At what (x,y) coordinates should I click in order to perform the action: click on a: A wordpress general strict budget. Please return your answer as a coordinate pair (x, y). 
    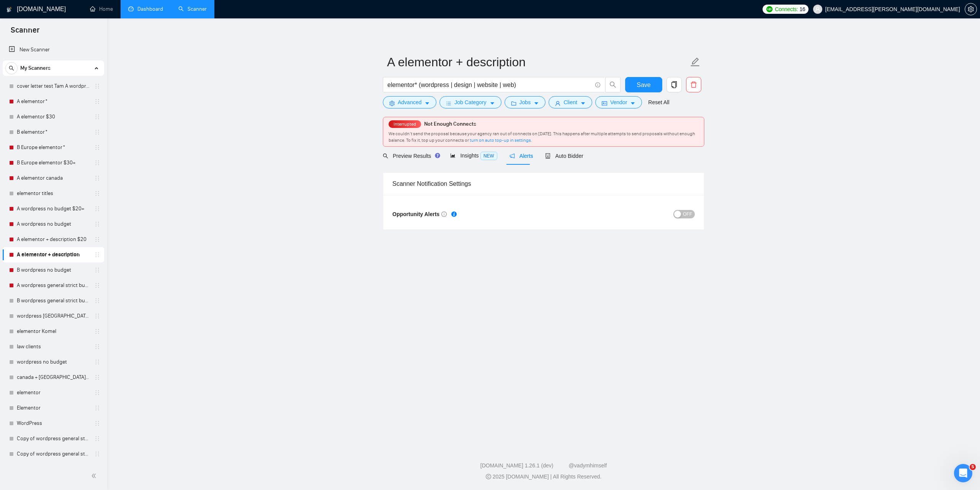
    Looking at the image, I should click on (53, 286).